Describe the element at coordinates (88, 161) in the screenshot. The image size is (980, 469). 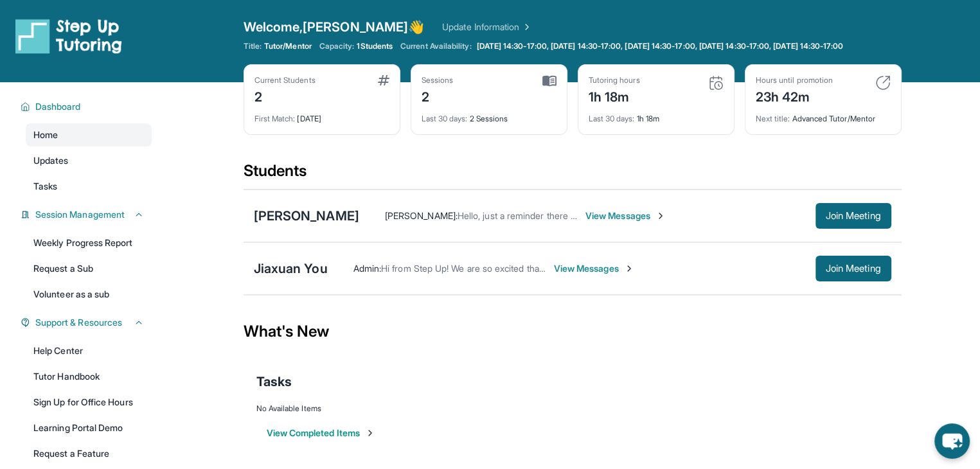
I see `a: Updates` at that location.